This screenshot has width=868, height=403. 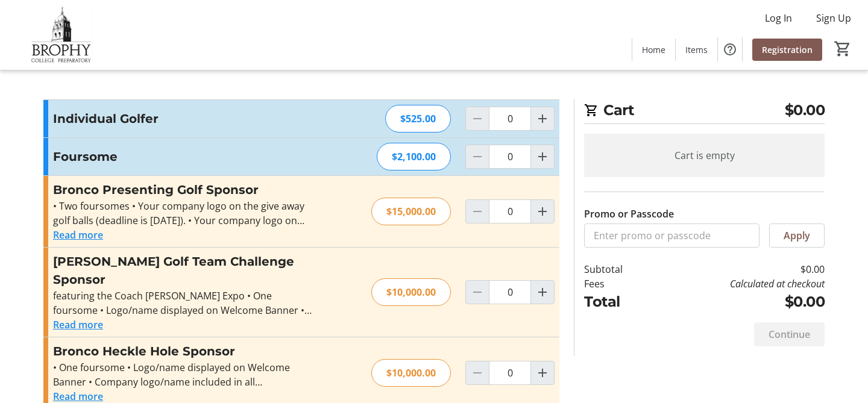 What do you see at coordinates (696, 49) in the screenshot?
I see `a: Items` at bounding box center [696, 49].